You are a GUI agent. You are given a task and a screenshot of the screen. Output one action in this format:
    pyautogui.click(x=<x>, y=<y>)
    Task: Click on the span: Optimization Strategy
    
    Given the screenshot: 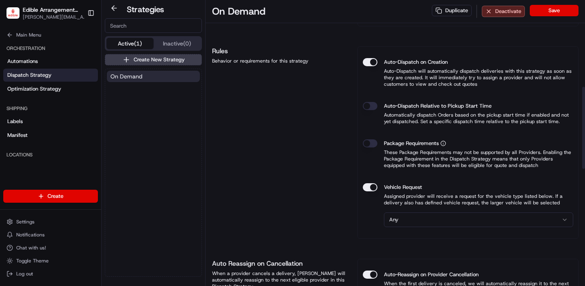 What is the action you would take?
    pyautogui.click(x=34, y=89)
    